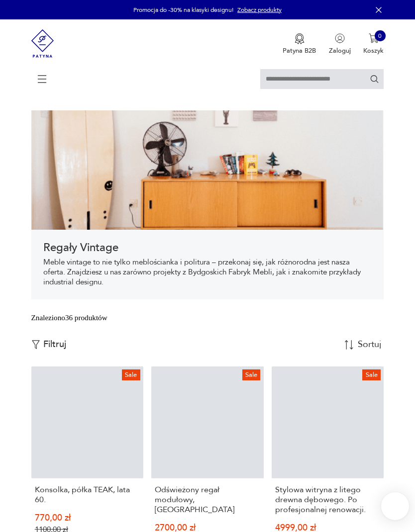  I want to click on img: Ikona koszyka, so click(374, 38).